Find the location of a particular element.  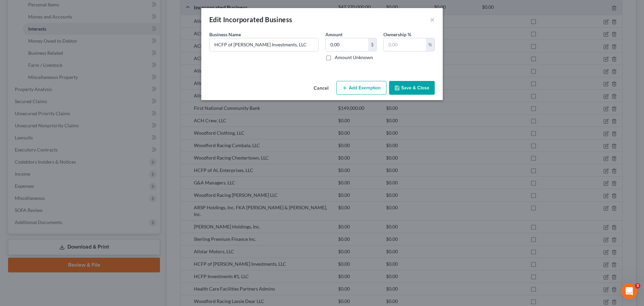

span: Business Name is located at coordinates (225, 34).